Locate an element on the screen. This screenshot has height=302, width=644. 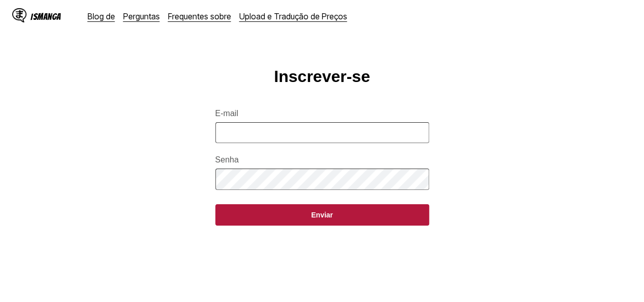
a: Upload e Tradução de Preços is located at coordinates (293, 16).